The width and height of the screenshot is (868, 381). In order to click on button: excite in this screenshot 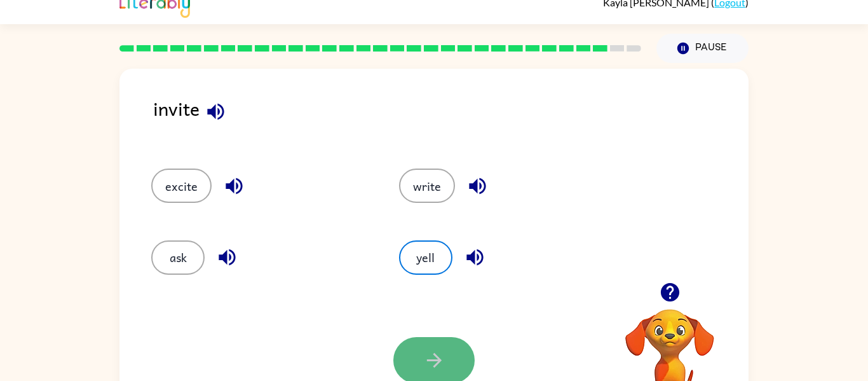, I will do `click(181, 186)`.